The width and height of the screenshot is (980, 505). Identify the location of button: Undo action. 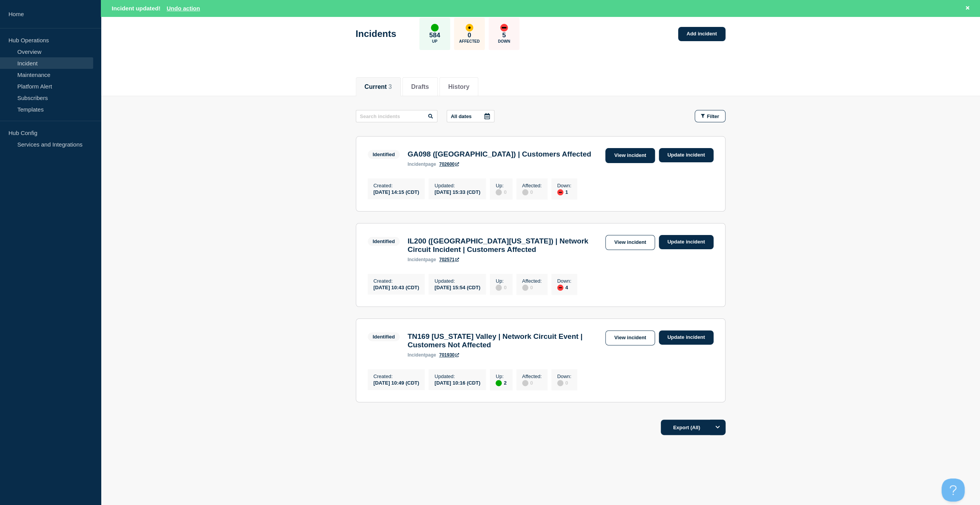
(184, 8).